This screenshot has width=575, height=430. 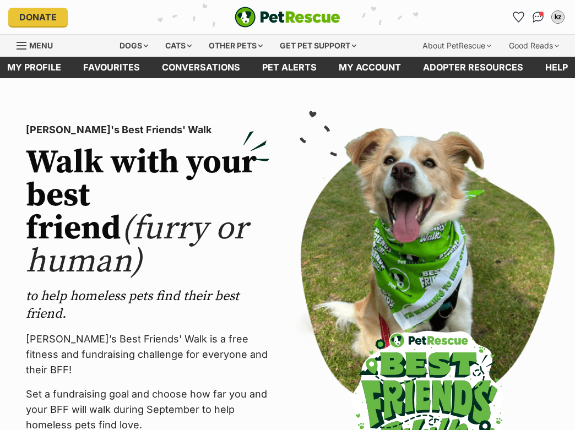 What do you see at coordinates (558, 17) in the screenshot?
I see `div: kz` at bounding box center [558, 17].